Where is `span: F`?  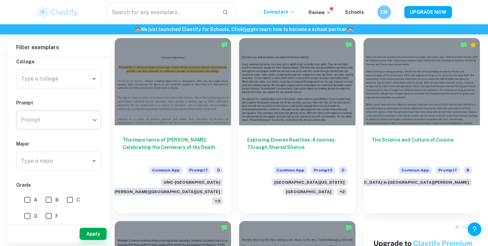 span: F is located at coordinates (57, 216).